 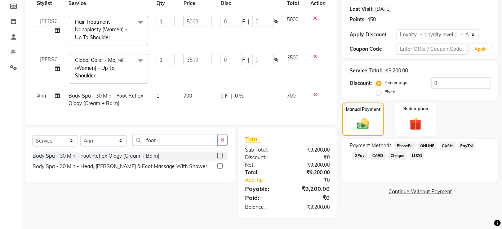 I want to click on span: Total, so click(x=254, y=139).